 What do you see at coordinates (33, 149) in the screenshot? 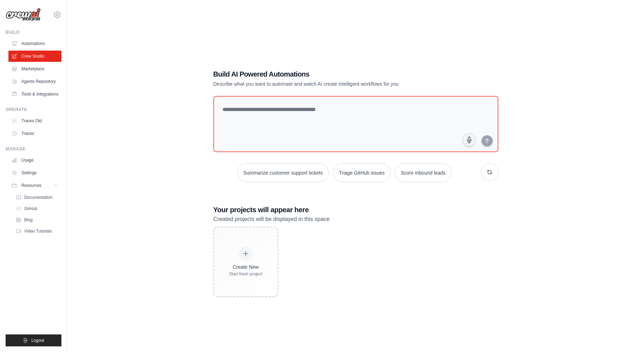
I see `div: Manage` at bounding box center [33, 149].